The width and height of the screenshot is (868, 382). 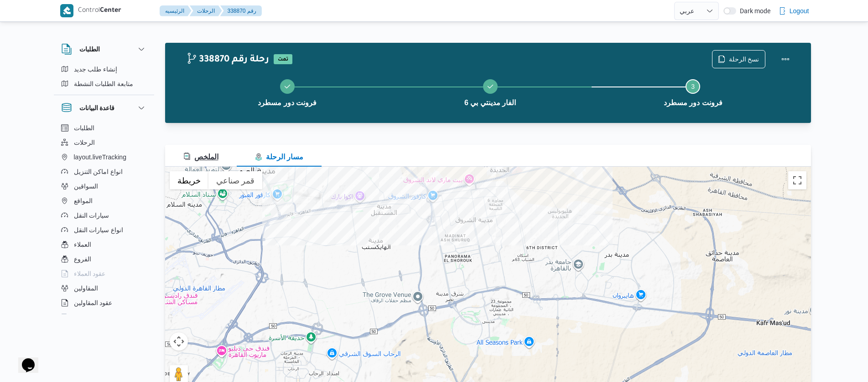 What do you see at coordinates (104, 219) in the screenshot?
I see `div: قاعدة البيانات` at bounding box center [104, 219].